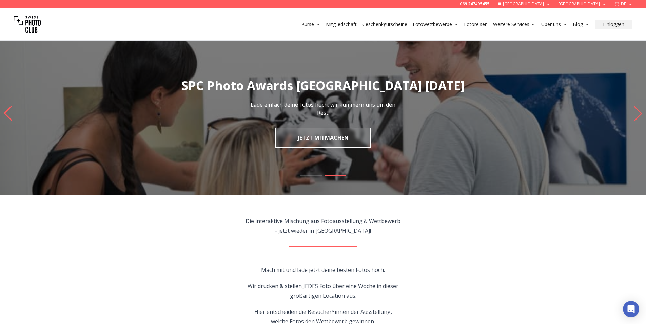 The width and height of the screenshot is (646, 324). What do you see at coordinates (341, 24) in the screenshot?
I see `a: Mitgliedschaft` at bounding box center [341, 24].